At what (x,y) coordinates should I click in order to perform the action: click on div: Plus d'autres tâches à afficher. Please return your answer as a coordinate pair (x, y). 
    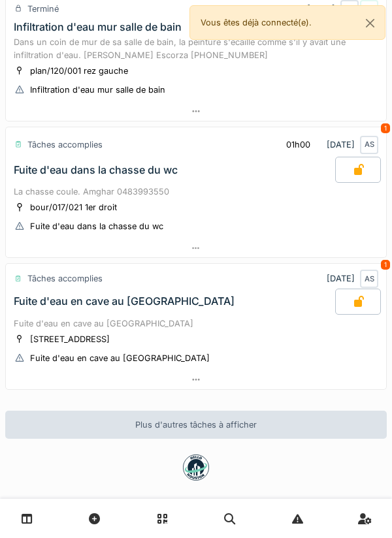
    Looking at the image, I should click on (196, 425).